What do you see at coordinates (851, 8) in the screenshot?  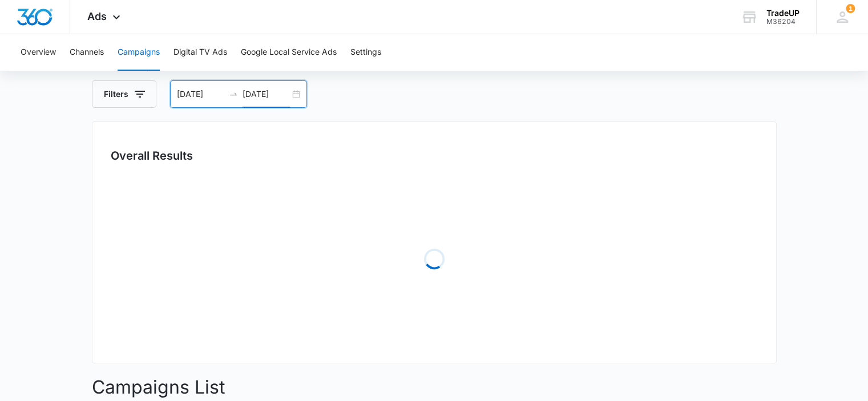 I see `div: notifications count` at bounding box center [851, 8].